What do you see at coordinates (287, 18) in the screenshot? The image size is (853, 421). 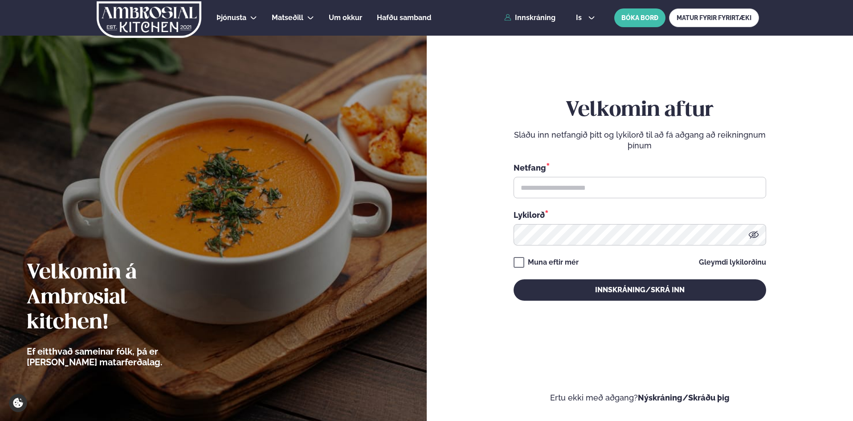 I see `a: Matseðill` at bounding box center [287, 18].